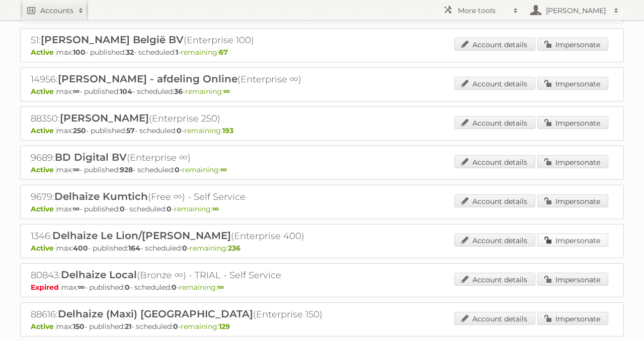 The height and width of the screenshot is (341, 644). Describe the element at coordinates (483, 11) in the screenshot. I see `h2: More tools` at that location.